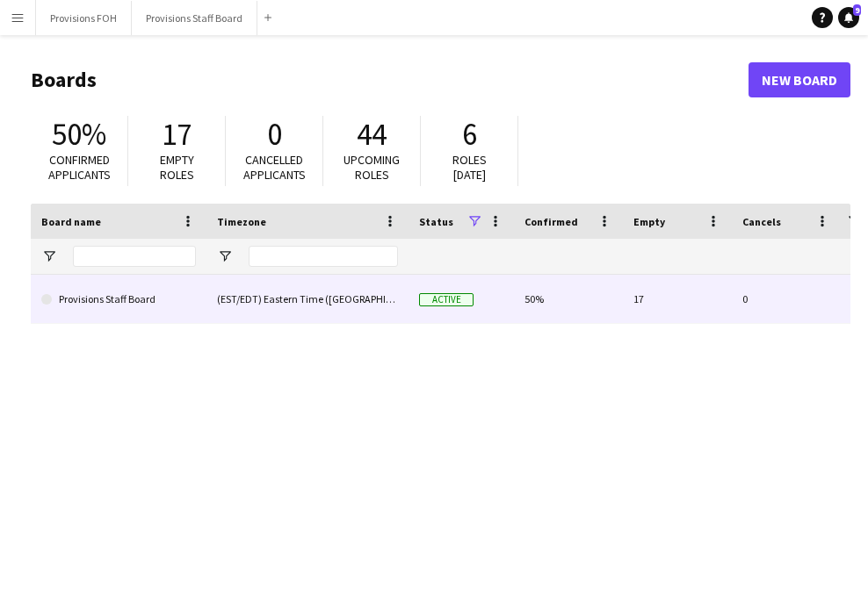 Image resolution: width=868 pixels, height=596 pixels. Describe the element at coordinates (799, 80) in the screenshot. I see `a: New Board` at that location.